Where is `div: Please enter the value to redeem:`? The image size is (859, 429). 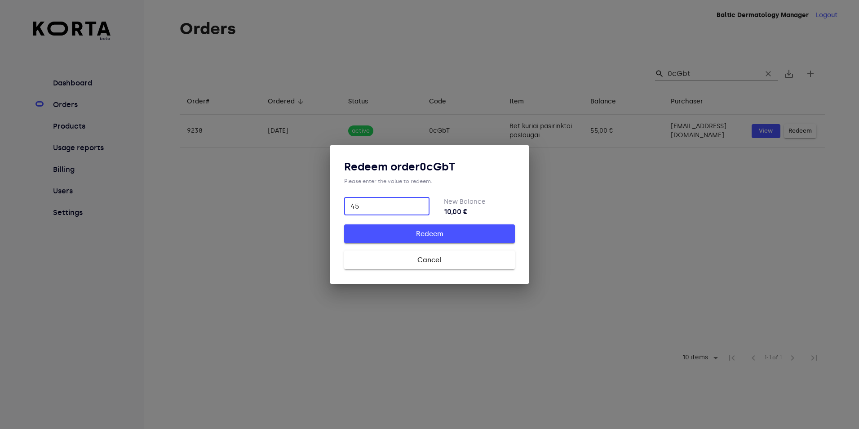 div: Please enter the value to redeem: is located at coordinates (430, 181).